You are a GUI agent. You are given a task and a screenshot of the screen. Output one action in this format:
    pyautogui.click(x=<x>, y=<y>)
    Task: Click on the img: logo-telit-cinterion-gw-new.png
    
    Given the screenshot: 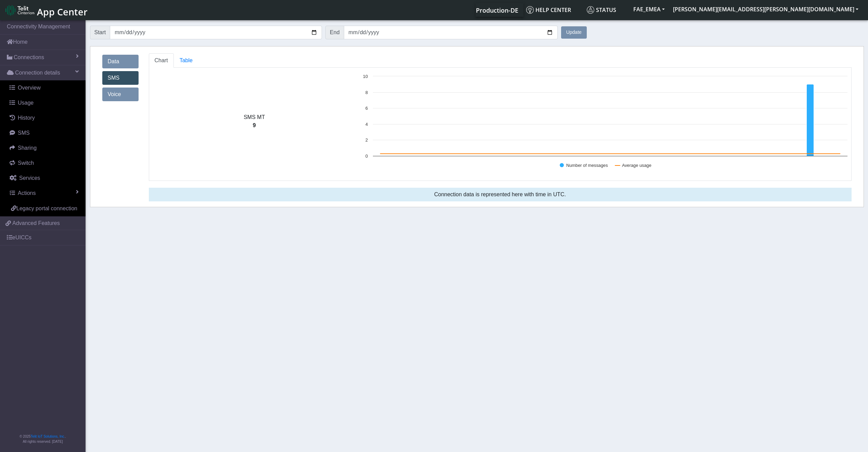 What is the action you would take?
    pyautogui.click(x=20, y=10)
    